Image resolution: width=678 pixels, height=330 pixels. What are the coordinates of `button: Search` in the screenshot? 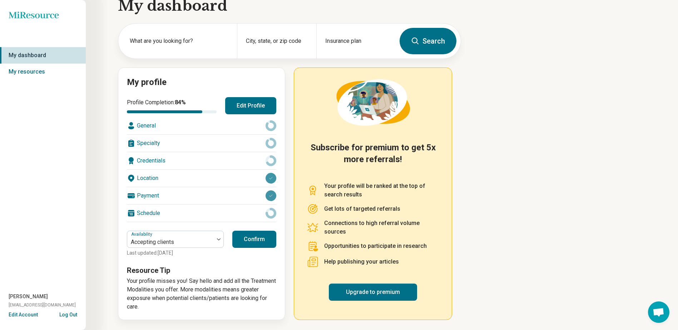 It's located at (428, 41).